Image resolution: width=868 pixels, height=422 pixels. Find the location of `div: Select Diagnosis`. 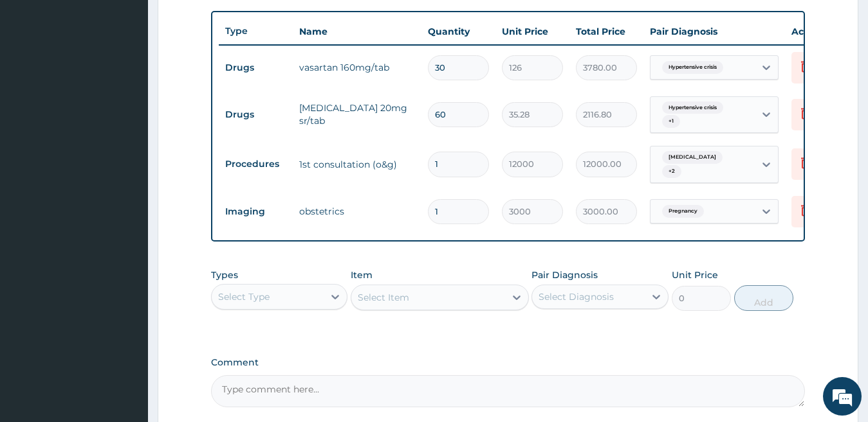

div: Select Diagnosis is located at coordinates (576, 297).